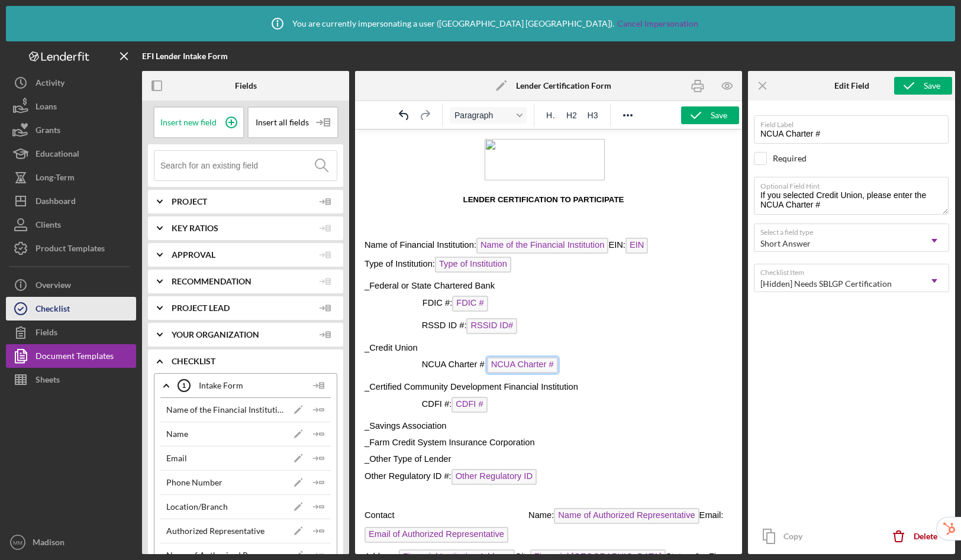 Image resolution: width=961 pixels, height=560 pixels. Describe the element at coordinates (197, 507) in the screenshot. I see `div: Location/Branch` at that location.